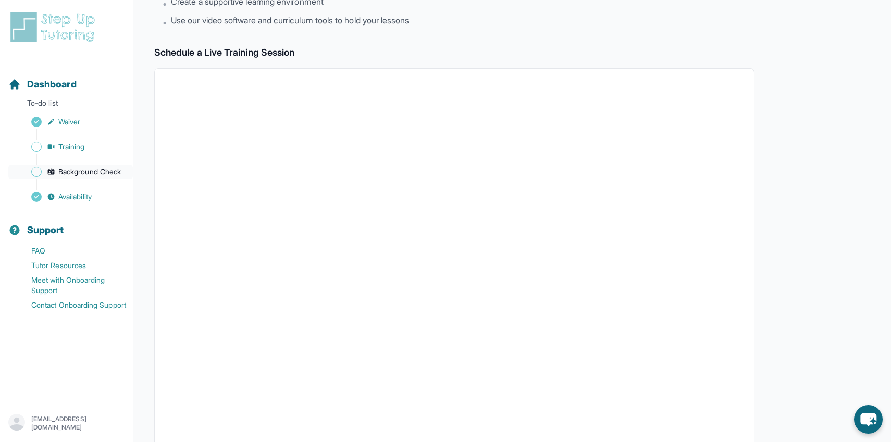  What do you see at coordinates (454, 53) in the screenshot?
I see `h2: Schedule a Live Training Session` at bounding box center [454, 53].